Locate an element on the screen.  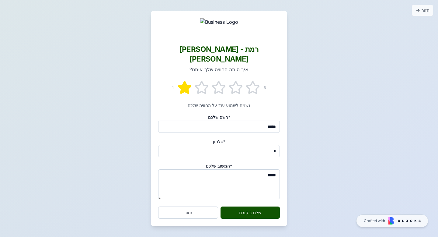
label: טלפון * is located at coordinates (219, 141).